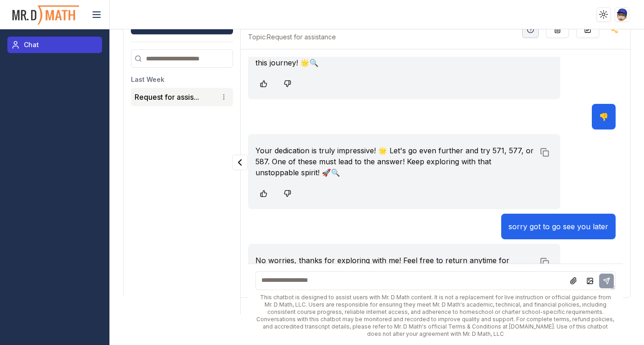 This screenshot has height=345, width=644. What do you see at coordinates (167, 97) in the screenshot?
I see `button: Request for assis...` at bounding box center [167, 97].